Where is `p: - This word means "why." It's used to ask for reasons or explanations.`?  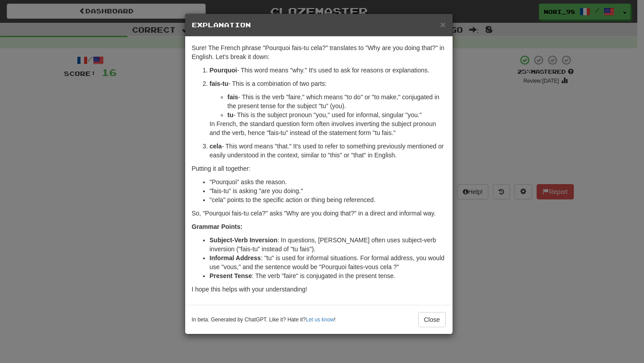 p: - This word means "why." It's used to ask for reasons or explanations. is located at coordinates (328, 70).